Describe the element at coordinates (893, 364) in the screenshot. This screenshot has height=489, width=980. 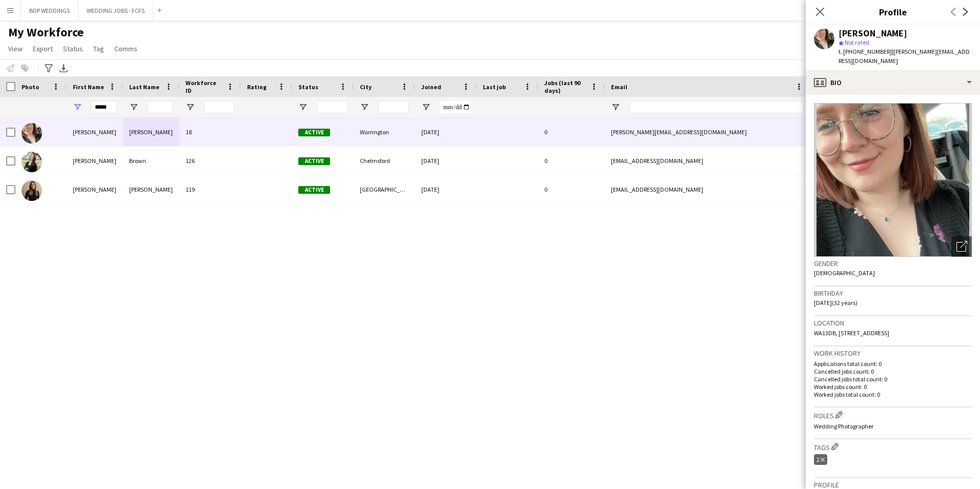
I see `p: Applications total count: 0` at that location.